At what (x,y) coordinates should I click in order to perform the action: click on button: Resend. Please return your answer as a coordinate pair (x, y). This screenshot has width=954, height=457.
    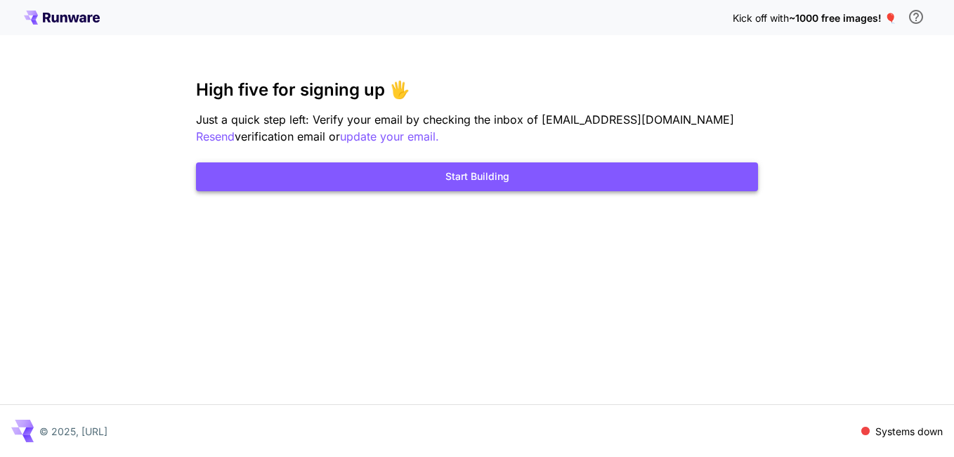
    Looking at the image, I should click on (215, 136).